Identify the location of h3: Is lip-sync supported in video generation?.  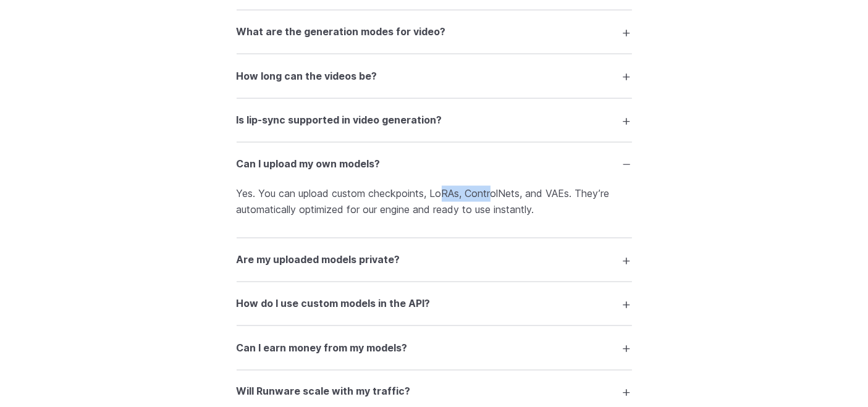
(339, 121).